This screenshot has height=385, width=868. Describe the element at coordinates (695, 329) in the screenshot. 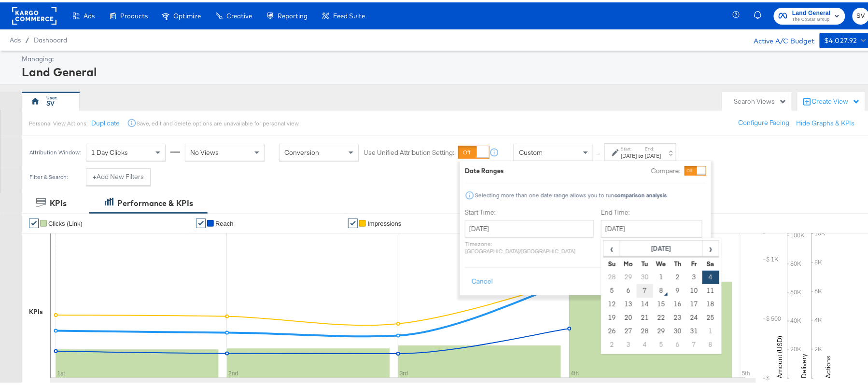

I see `td: 31` at that location.